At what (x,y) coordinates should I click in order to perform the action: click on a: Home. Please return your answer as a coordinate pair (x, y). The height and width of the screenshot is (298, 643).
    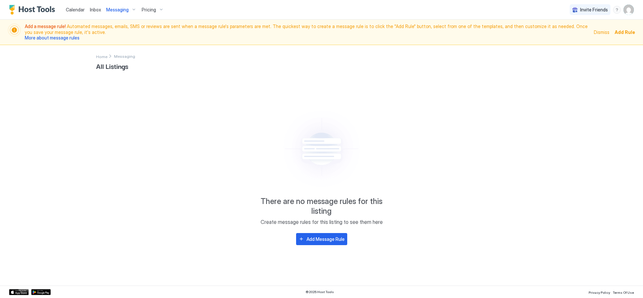
    Looking at the image, I should click on (102, 56).